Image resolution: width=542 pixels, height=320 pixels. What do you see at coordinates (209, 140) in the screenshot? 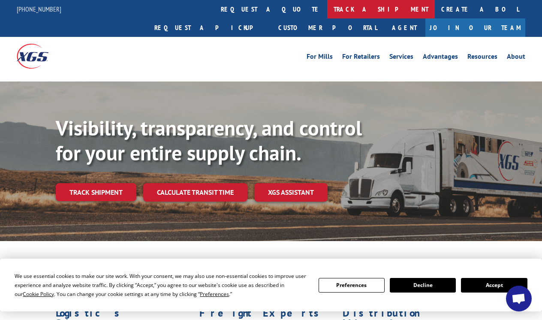
I see `b: Visibility, transparency, and control for your entire supply chain.` at bounding box center [209, 140].